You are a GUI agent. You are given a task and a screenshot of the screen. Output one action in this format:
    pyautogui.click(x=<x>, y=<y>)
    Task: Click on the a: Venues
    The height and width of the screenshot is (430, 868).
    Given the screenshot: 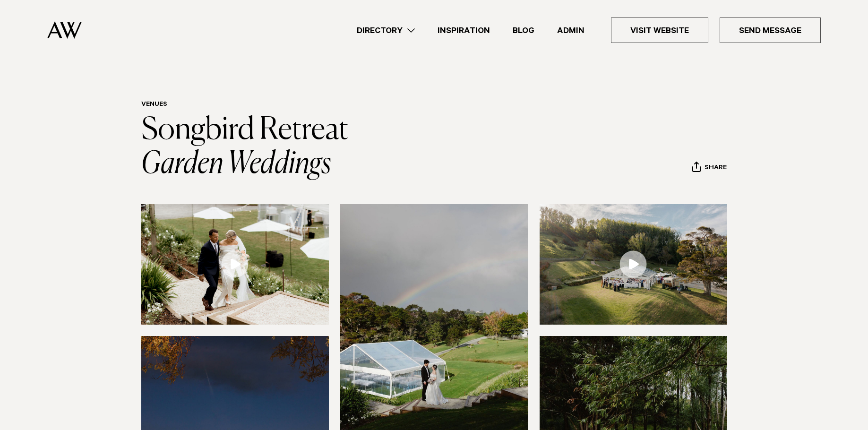 What is the action you would take?
    pyautogui.click(x=154, y=105)
    